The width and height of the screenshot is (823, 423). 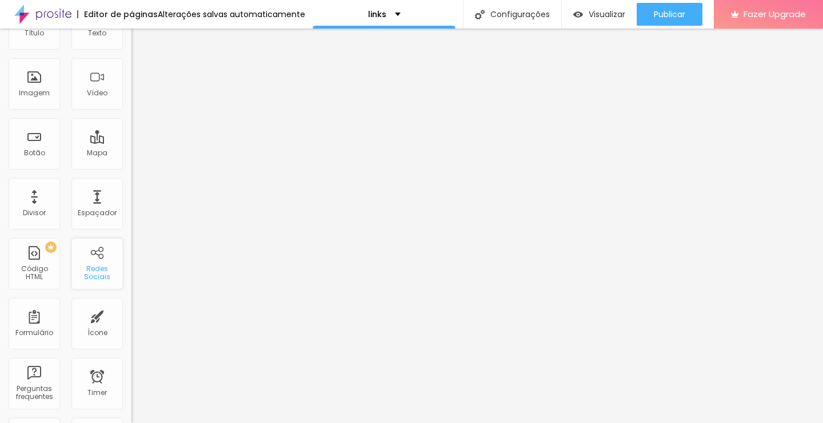 I want to click on div: Formulário, so click(x=34, y=333).